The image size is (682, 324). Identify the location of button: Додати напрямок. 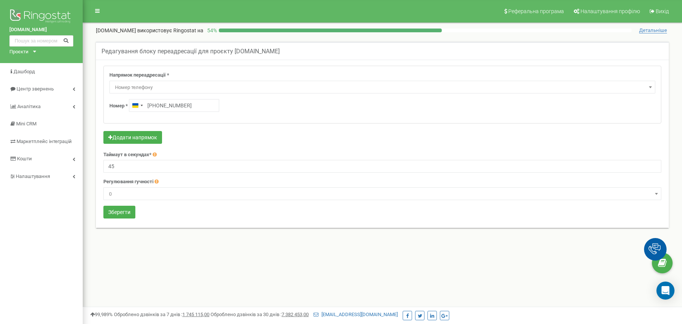
(133, 138).